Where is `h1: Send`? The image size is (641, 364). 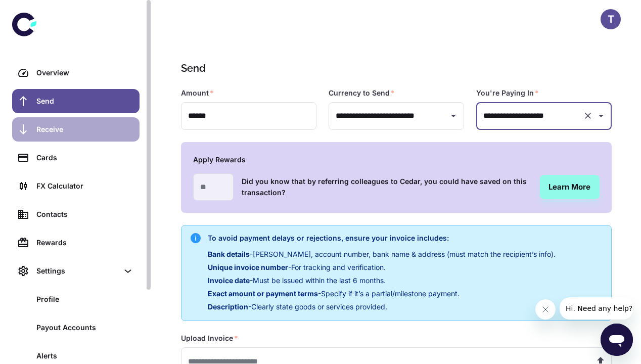
h1: Send is located at coordinates (394, 68).